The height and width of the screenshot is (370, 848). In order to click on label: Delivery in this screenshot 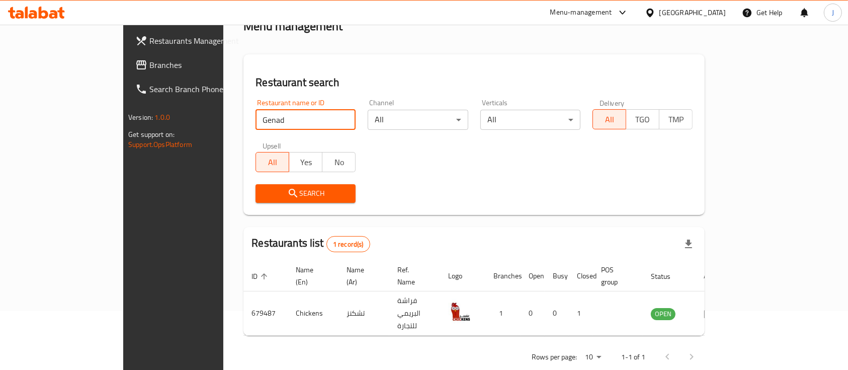, I will do `click(612, 103)`.